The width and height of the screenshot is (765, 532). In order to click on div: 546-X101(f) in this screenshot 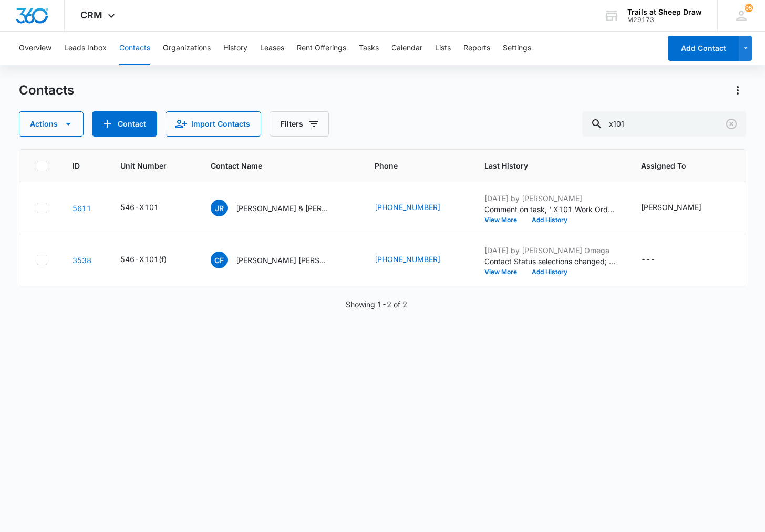, I will do `click(144, 259)`.